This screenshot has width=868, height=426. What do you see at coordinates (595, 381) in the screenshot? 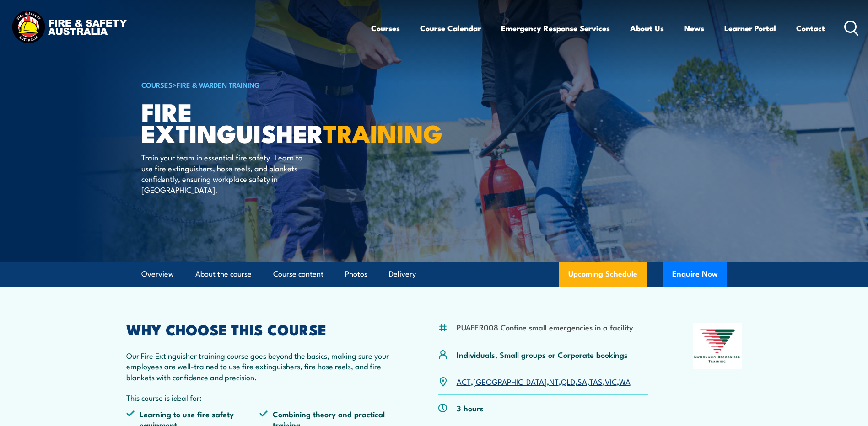
I see `a: TAS` at bounding box center [595, 381].